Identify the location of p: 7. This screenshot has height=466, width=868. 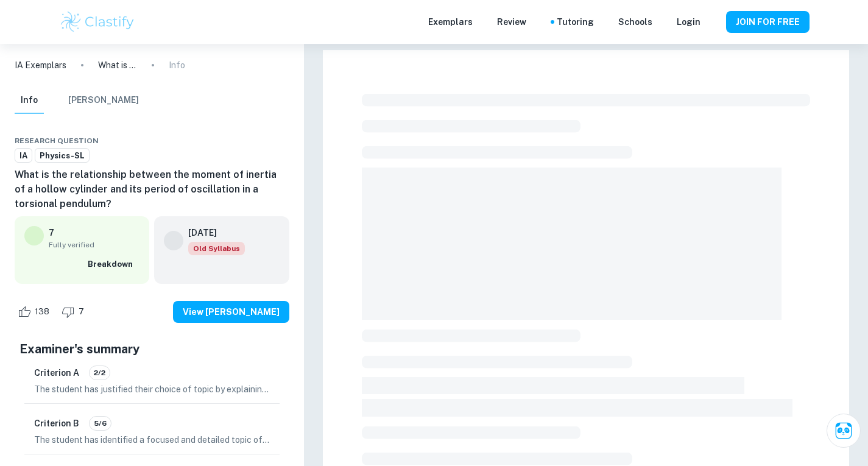
(51, 233).